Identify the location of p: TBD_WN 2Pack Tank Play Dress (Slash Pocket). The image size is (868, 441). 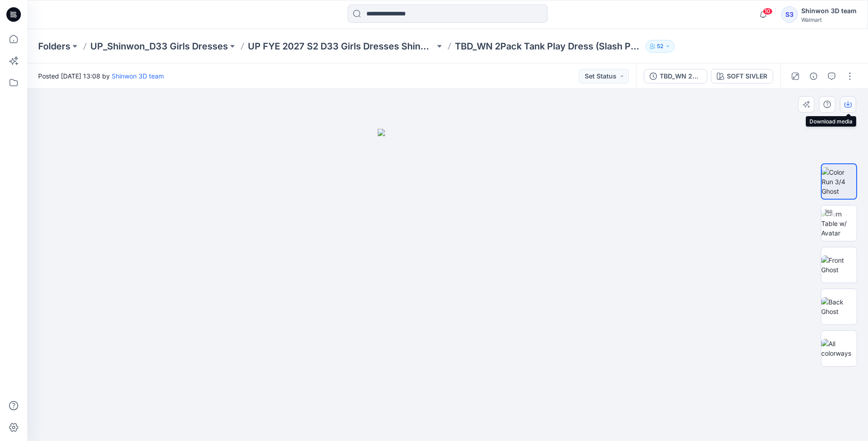
(549, 46).